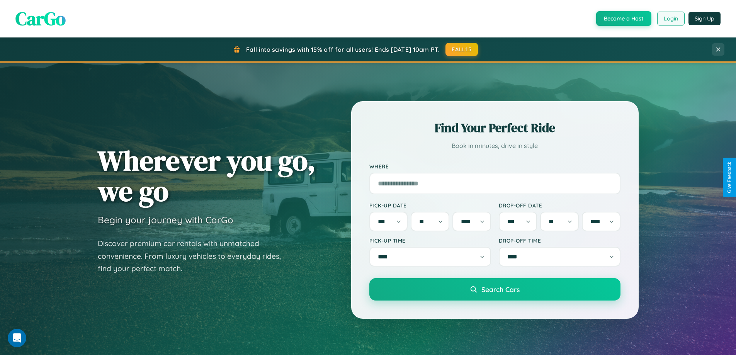 This screenshot has width=736, height=355. I want to click on button: Become a Host, so click(623, 19).